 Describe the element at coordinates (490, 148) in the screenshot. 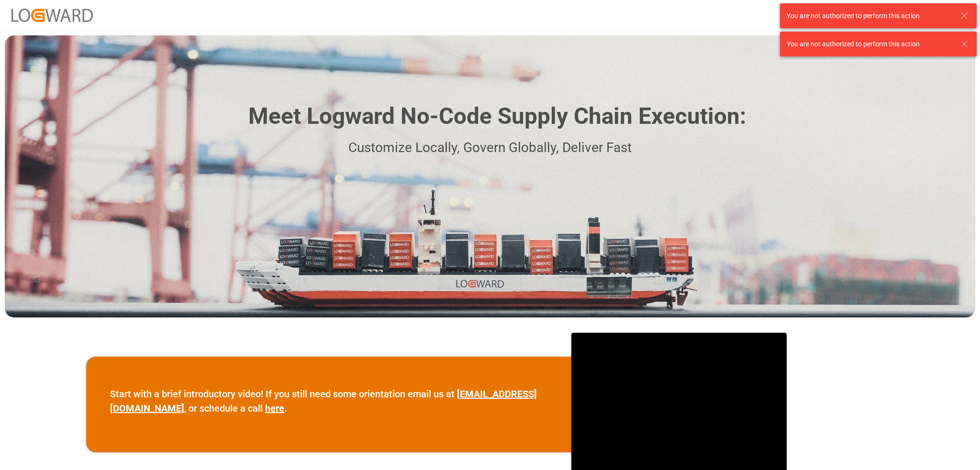

I see `p: Customize Locally, Govern Globally, Deliver Fast` at that location.